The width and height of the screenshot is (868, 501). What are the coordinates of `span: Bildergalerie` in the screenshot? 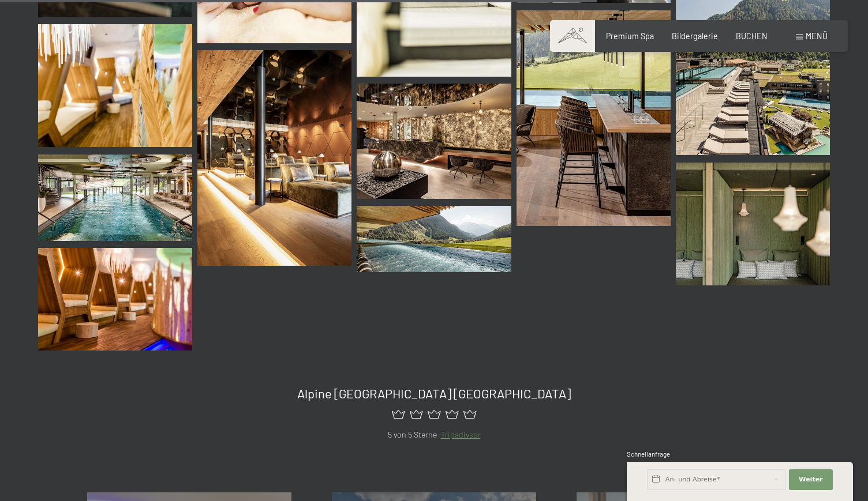 It's located at (695, 35).